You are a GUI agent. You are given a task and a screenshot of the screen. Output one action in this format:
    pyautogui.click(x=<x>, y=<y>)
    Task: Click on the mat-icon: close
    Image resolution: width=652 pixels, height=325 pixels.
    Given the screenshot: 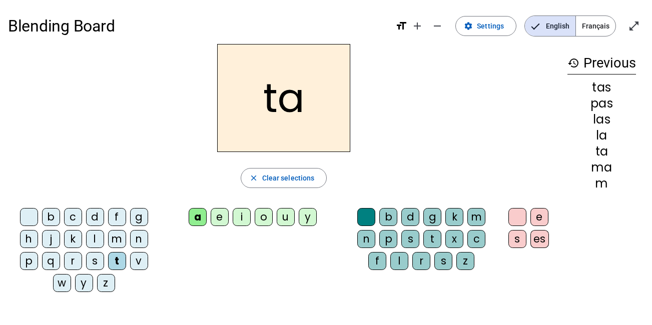 What is the action you would take?
    pyautogui.click(x=254, y=178)
    